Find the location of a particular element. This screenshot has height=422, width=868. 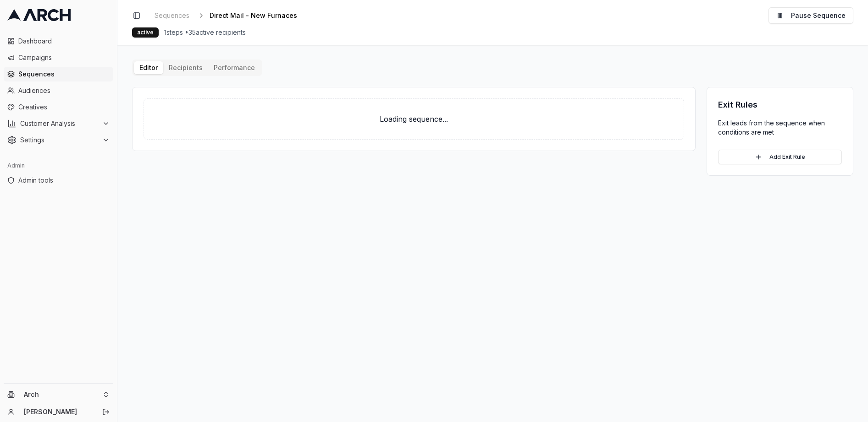

span: Audiences is located at coordinates (64, 91).